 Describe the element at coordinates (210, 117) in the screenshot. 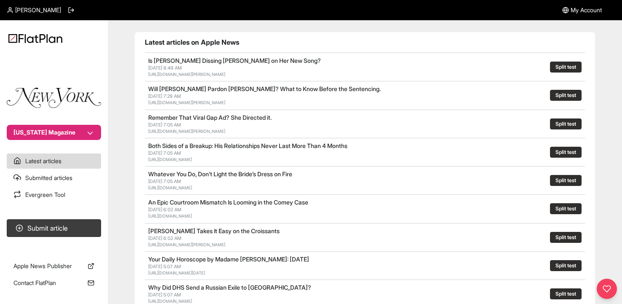

I see `a: Remember That Viral Gap Ad? She Directed it.` at that location.